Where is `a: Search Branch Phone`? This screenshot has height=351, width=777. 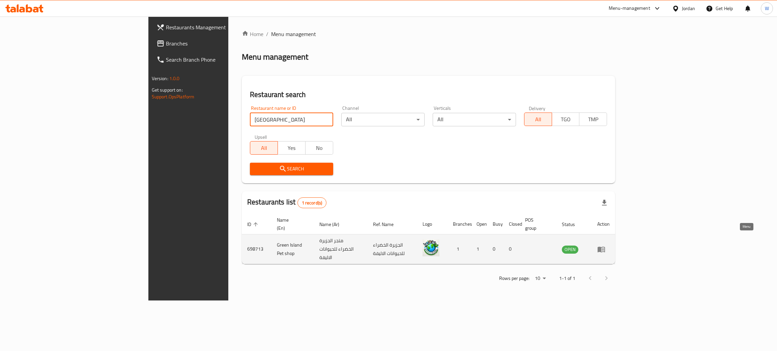
a: Search Branch Phone is located at coordinates (215, 60).